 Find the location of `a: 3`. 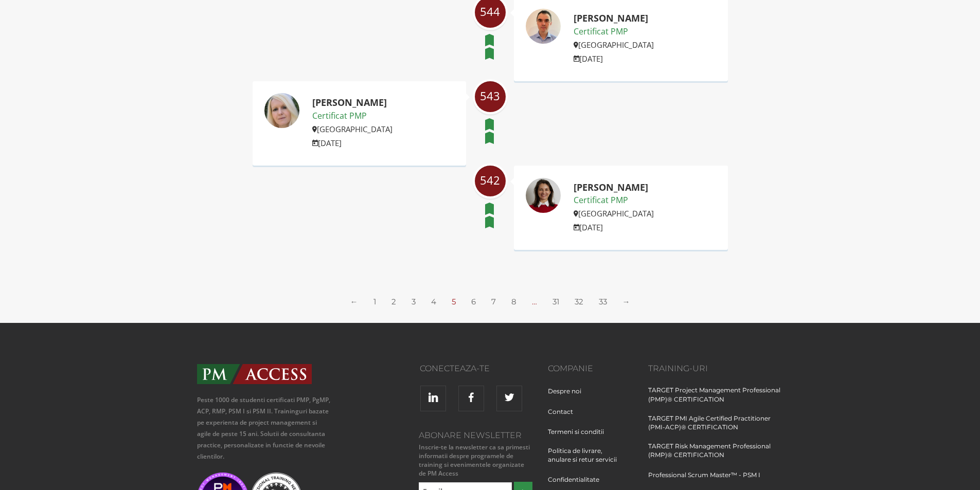

a: 3 is located at coordinates (413, 301).